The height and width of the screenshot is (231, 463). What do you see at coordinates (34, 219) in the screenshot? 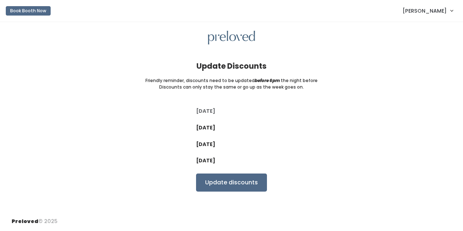
I see `div: © 2025` at bounding box center [34, 219].